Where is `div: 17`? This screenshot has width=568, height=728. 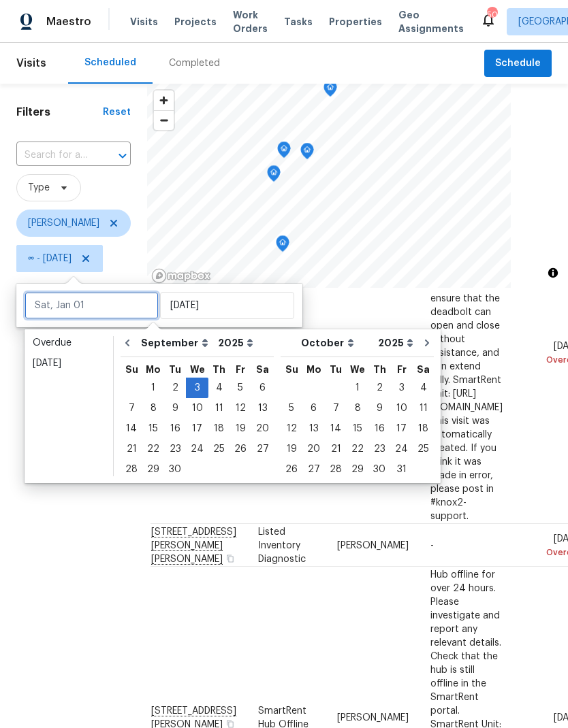
div: 17 is located at coordinates (197, 429).